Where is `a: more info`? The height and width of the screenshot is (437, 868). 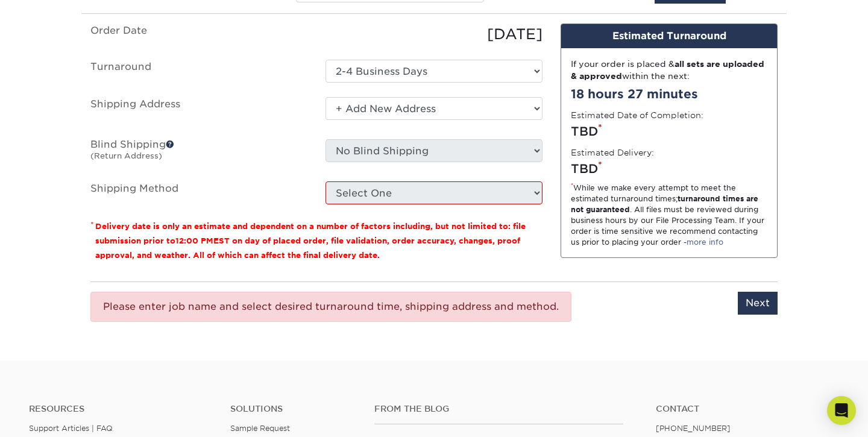
a: more info is located at coordinates (705, 242).